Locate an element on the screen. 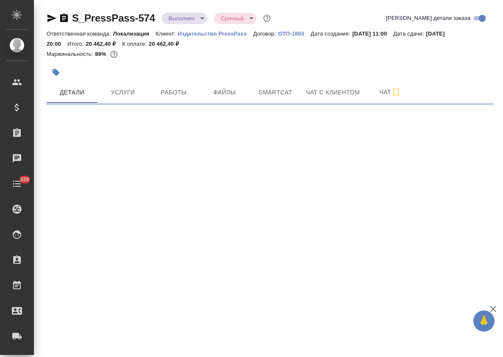  span: Услуги is located at coordinates (123, 92).